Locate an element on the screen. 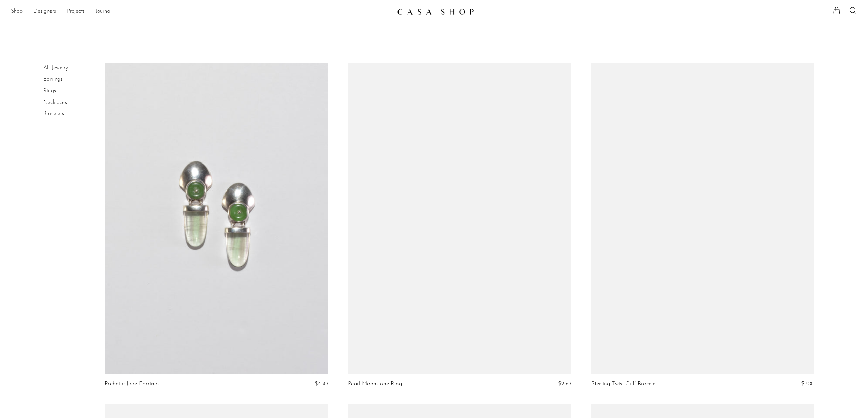 The height and width of the screenshot is (418, 868). span: $250 is located at coordinates (564, 384).